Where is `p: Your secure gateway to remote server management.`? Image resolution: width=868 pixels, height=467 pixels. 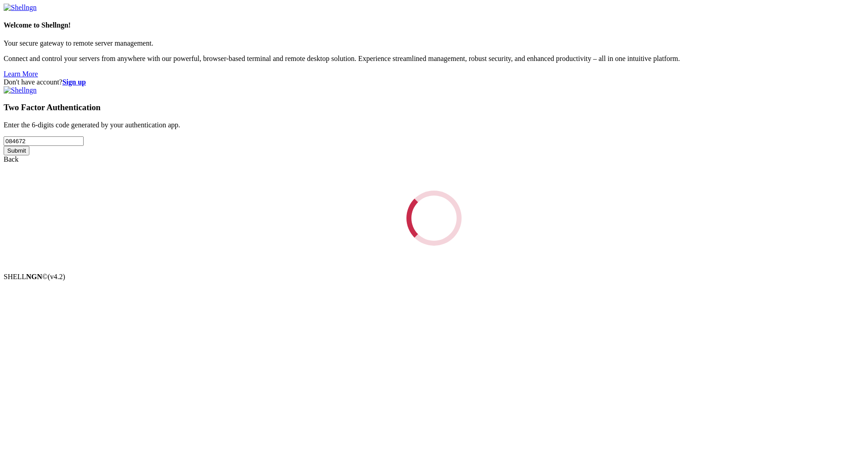
p: Your secure gateway to remote server management. is located at coordinates (434, 43).